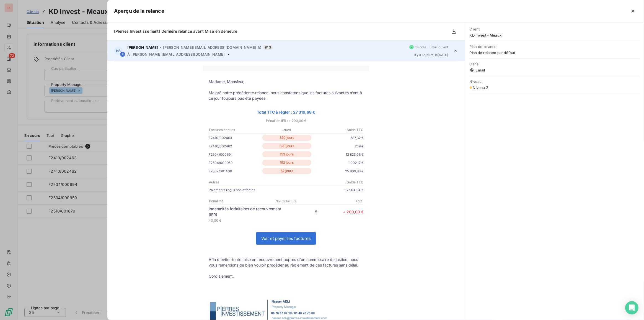 The width and height of the screenshot is (644, 320). Describe the element at coordinates (555, 35) in the screenshot. I see `span: KD Invest - Meaux` at that location.